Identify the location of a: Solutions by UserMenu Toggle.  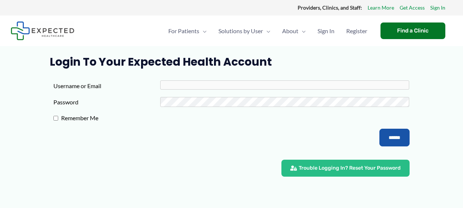
(244, 31).